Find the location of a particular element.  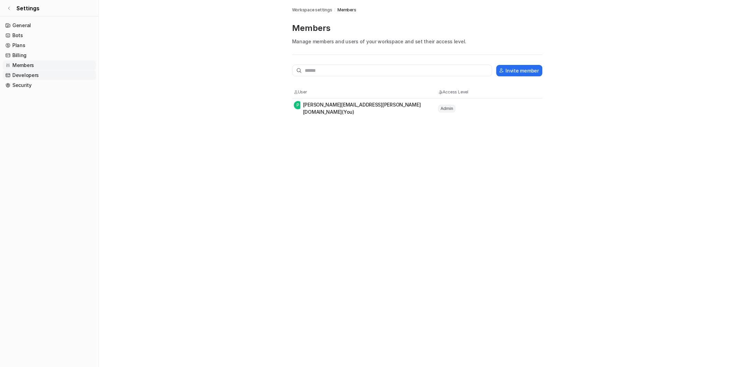

th: Access Level is located at coordinates (469, 92).